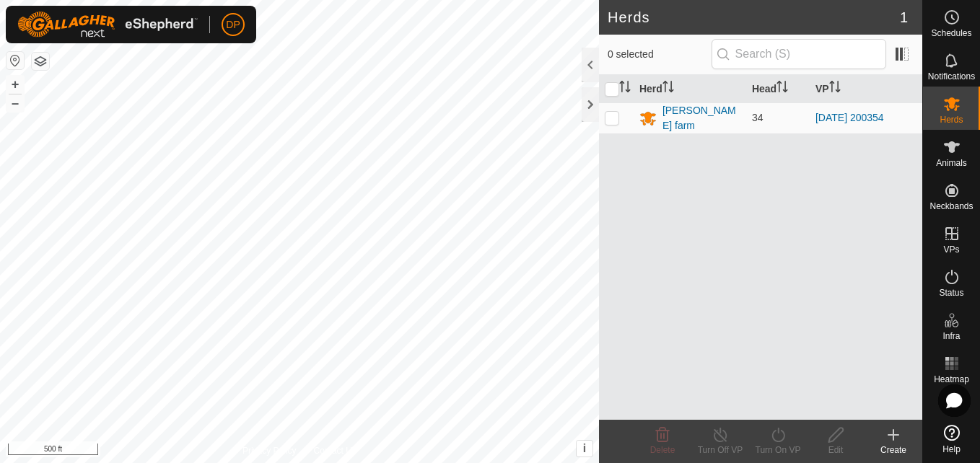  What do you see at coordinates (951, 293) in the screenshot?
I see `span: Status` at bounding box center [951, 293].